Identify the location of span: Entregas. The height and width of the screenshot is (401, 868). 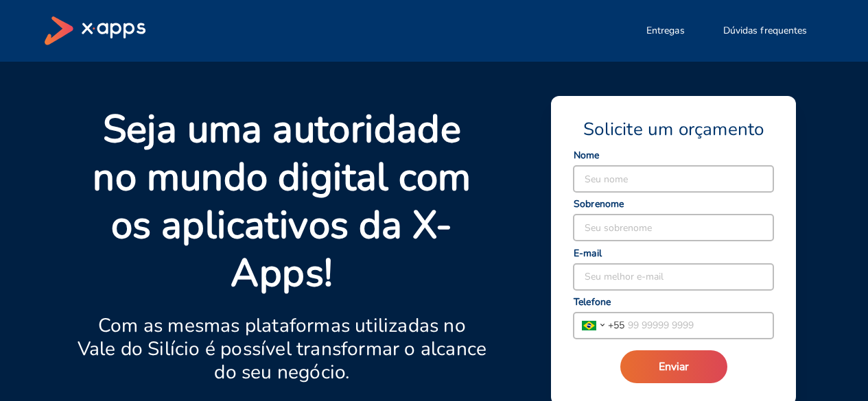
(666, 31).